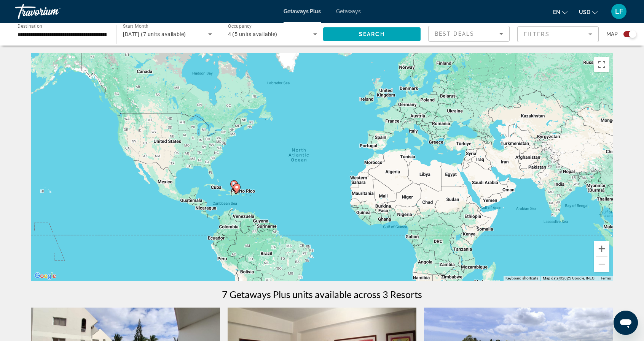 The image size is (644, 341). I want to click on span: en, so click(556, 12).